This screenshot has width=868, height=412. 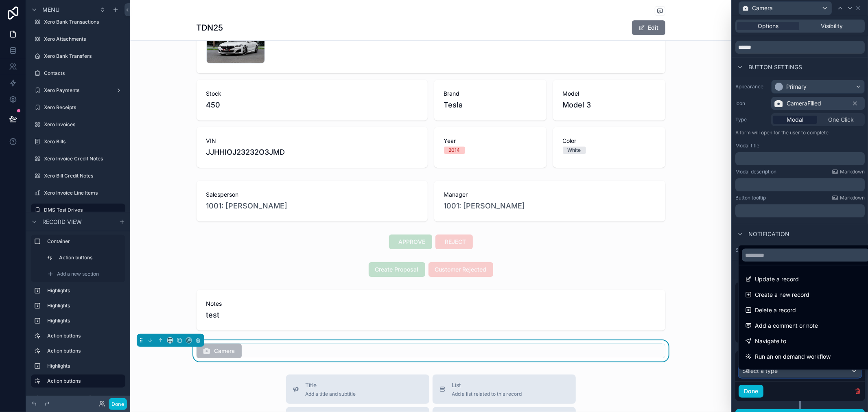 I want to click on a: Contacts, so click(x=78, y=74).